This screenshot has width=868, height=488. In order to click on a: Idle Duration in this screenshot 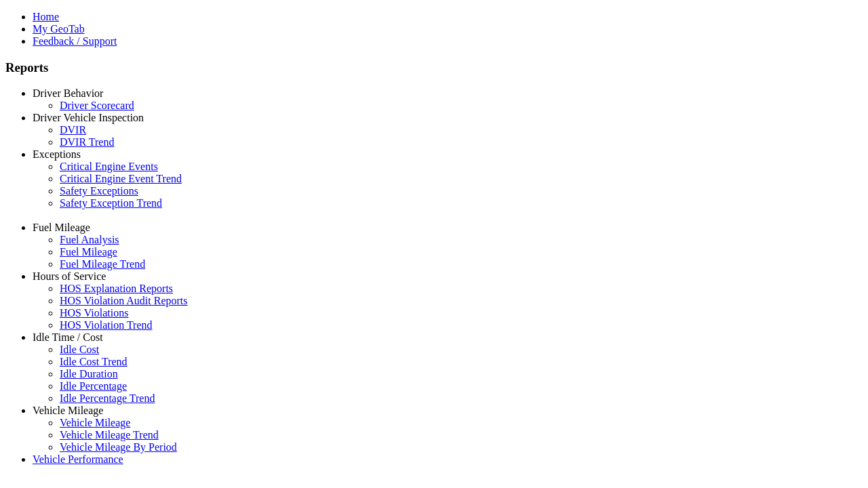, I will do `click(89, 374)`.